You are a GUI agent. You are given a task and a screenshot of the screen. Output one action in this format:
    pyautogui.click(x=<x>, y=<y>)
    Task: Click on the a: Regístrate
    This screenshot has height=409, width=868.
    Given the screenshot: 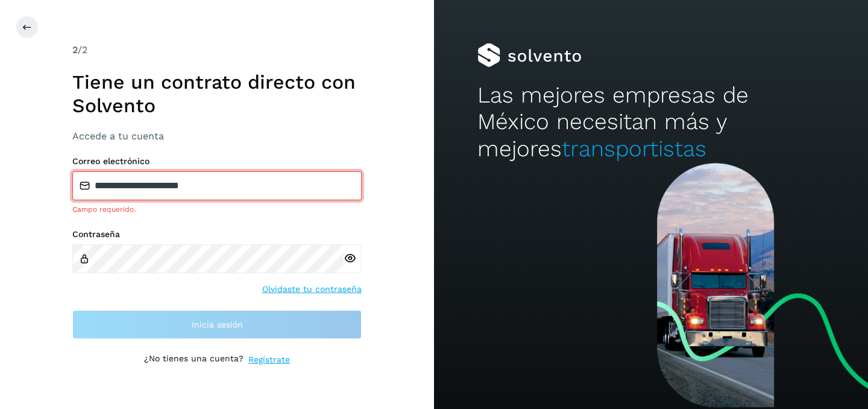 What is the action you would take?
    pyautogui.click(x=269, y=359)
    